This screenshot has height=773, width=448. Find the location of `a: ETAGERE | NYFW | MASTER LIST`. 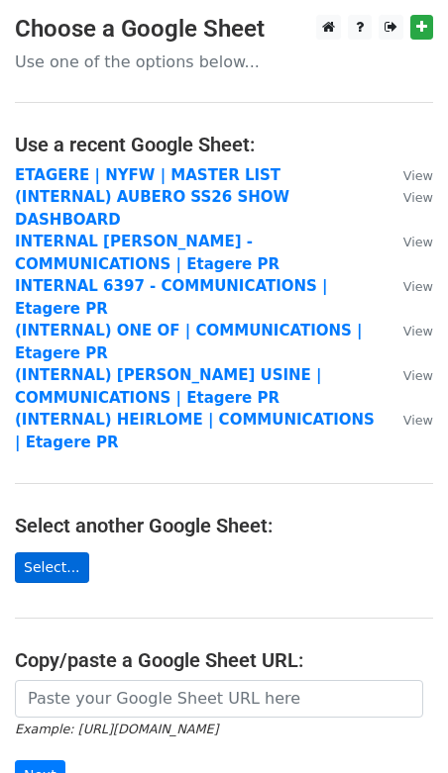

a: ETAGERE | NYFW | MASTER LIST is located at coordinates (148, 175).